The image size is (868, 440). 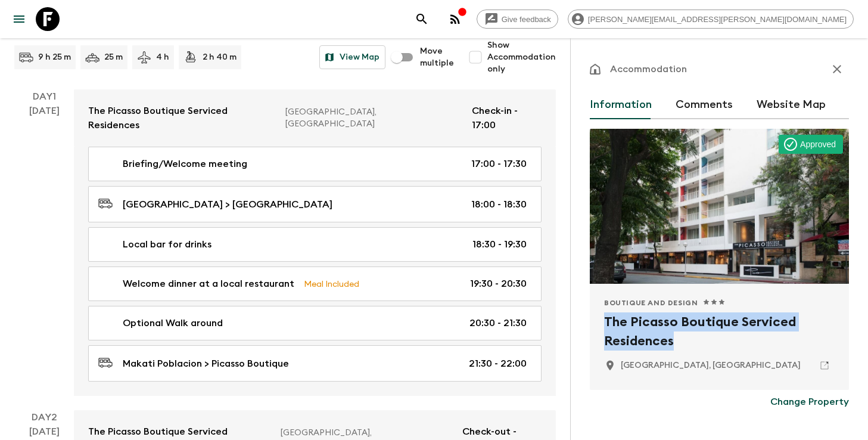 What do you see at coordinates (704, 105) in the screenshot?
I see `button: Comments` at bounding box center [704, 105].